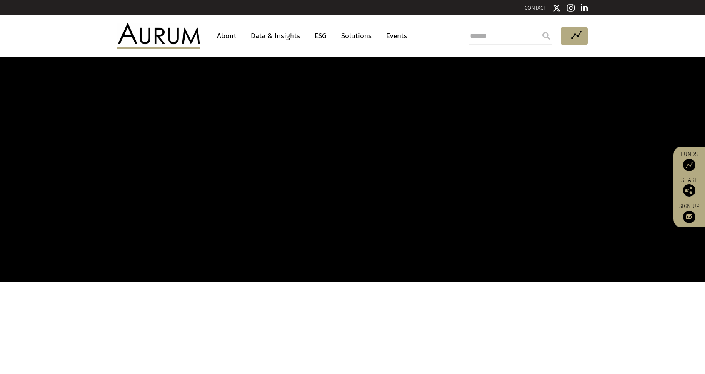 This screenshot has height=374, width=705. I want to click on img: Instagram icon, so click(571, 8).